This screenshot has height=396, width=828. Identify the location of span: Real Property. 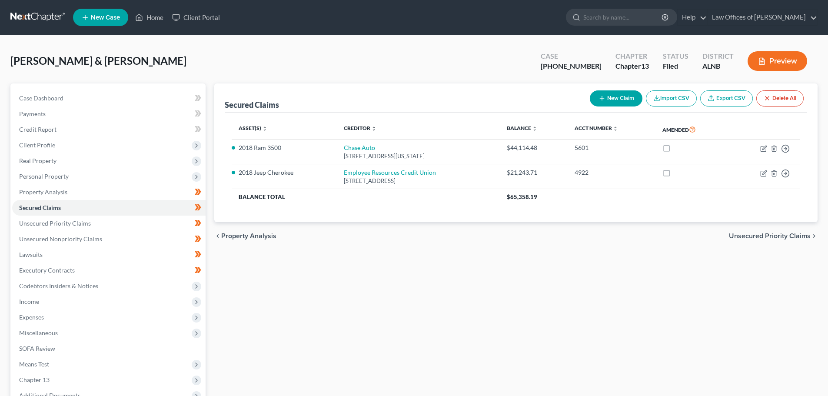
(38, 160).